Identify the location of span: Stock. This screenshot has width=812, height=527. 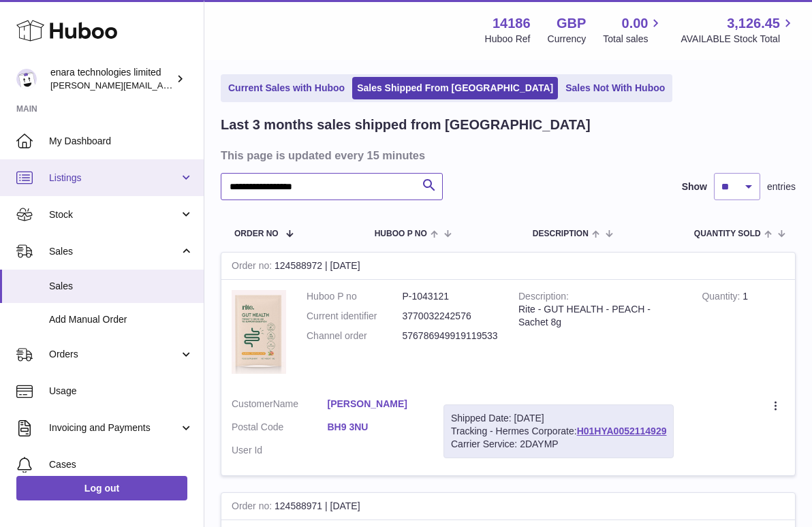
(114, 215).